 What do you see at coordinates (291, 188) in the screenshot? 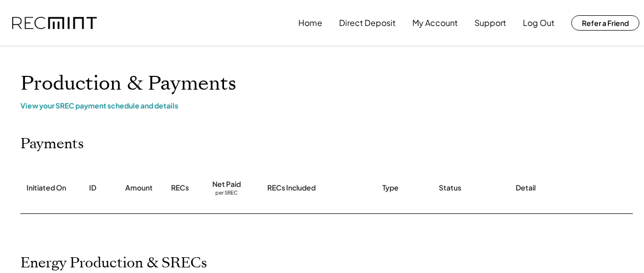
I see `div: RECs Included` at bounding box center [291, 188].